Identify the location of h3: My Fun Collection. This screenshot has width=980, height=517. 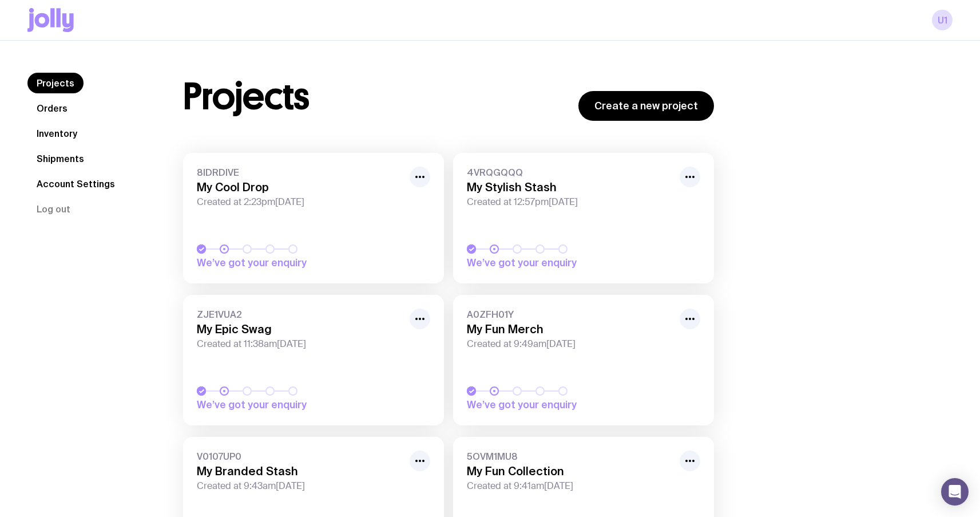
(570, 471).